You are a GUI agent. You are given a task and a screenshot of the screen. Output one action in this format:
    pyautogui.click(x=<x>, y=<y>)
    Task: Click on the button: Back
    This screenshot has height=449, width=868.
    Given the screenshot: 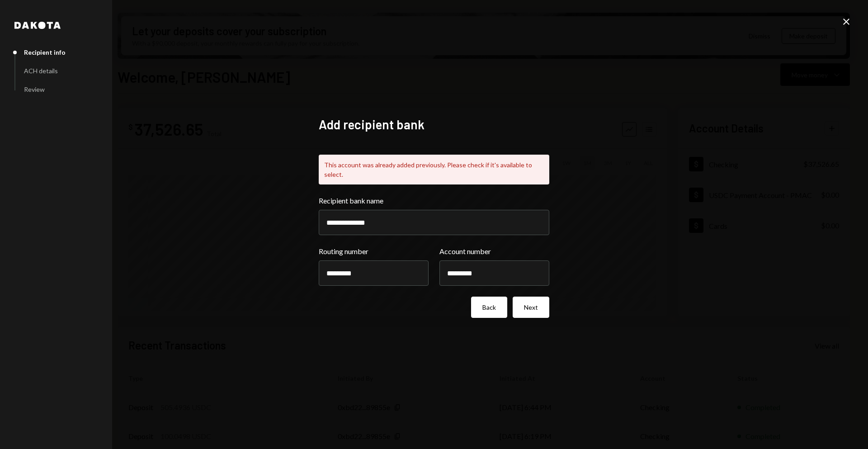 What is the action you would take?
    pyautogui.click(x=489, y=307)
    